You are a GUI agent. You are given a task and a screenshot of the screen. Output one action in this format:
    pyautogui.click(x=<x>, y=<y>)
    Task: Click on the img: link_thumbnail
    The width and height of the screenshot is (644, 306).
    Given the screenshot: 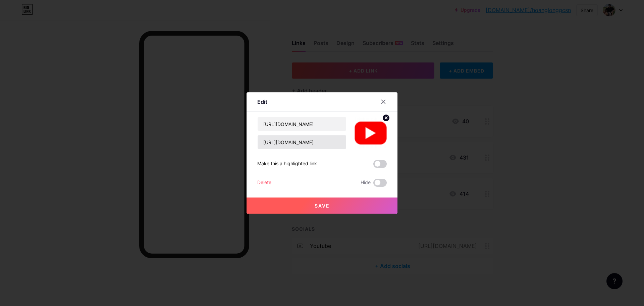 What is the action you would take?
    pyautogui.click(x=371, y=133)
    